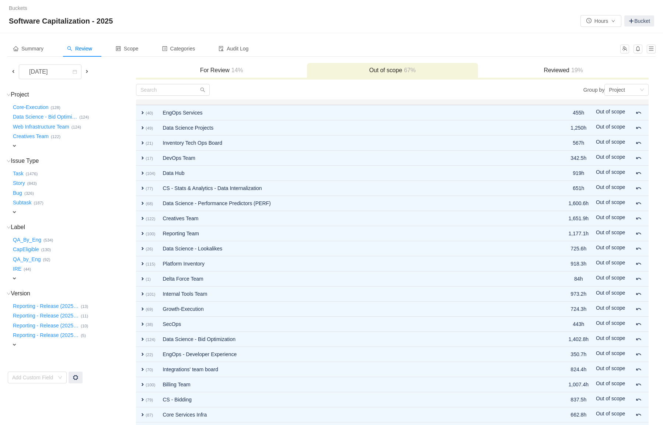 The height and width of the screenshot is (425, 663). Describe the element at coordinates (56, 137) in the screenshot. I see `small: (122)` at that location.